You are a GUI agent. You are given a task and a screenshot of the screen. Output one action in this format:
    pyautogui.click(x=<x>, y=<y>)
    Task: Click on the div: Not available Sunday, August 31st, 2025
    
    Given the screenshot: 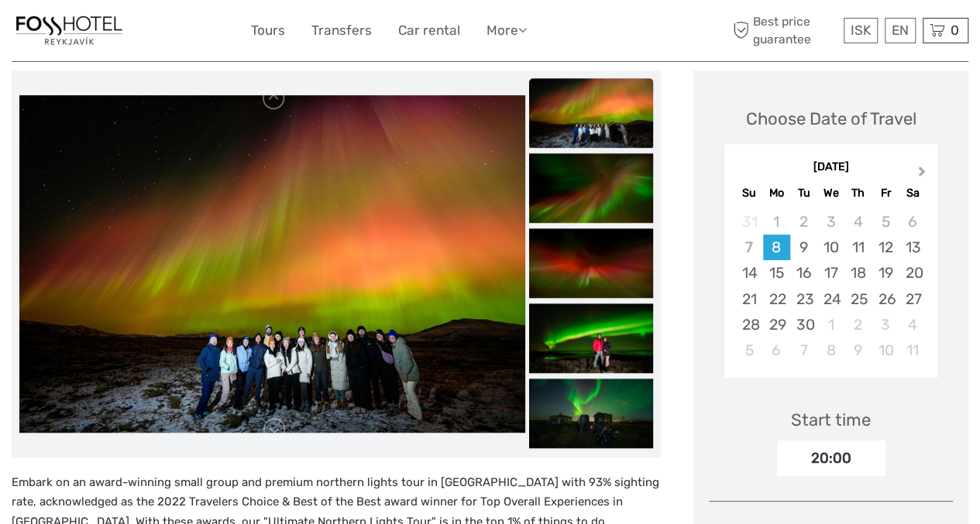 What is the action you would take?
    pyautogui.click(x=748, y=222)
    